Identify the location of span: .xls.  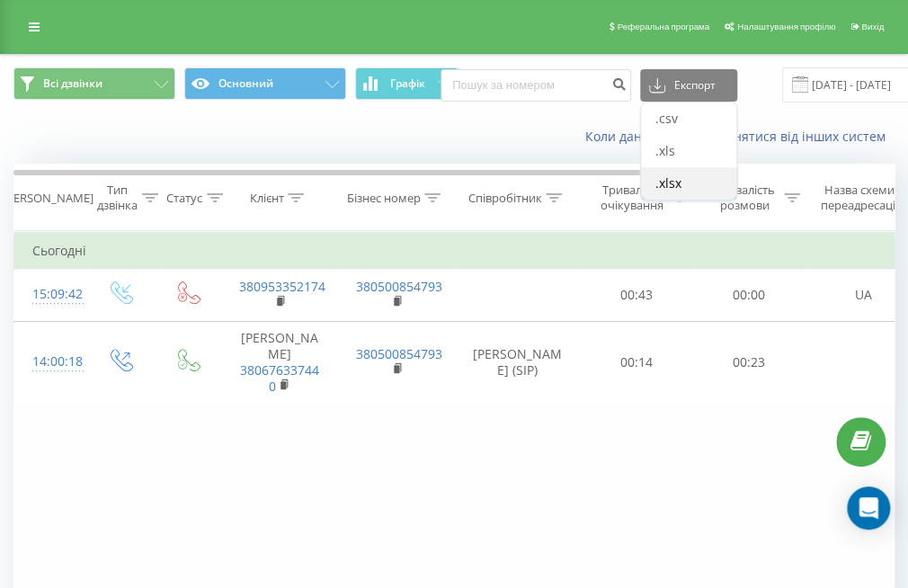
(666, 150).